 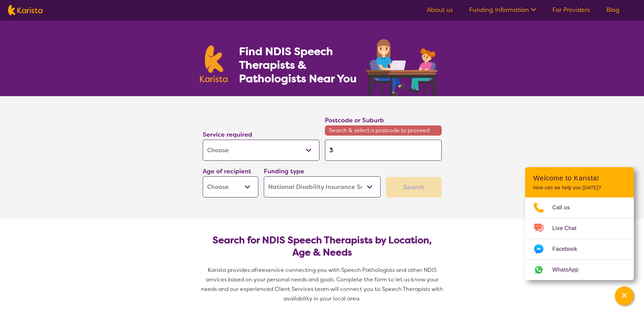 What do you see at coordinates (354, 120) in the screenshot?
I see `label: Postcode or Suburb` at bounding box center [354, 120].